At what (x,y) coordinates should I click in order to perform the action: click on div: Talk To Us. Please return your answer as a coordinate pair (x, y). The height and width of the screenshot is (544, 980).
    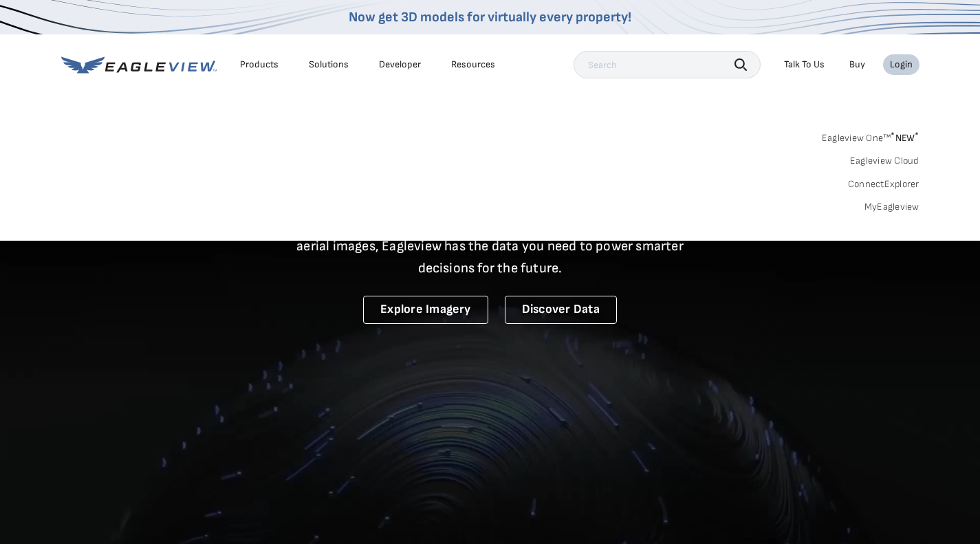
    Looking at the image, I should click on (804, 65).